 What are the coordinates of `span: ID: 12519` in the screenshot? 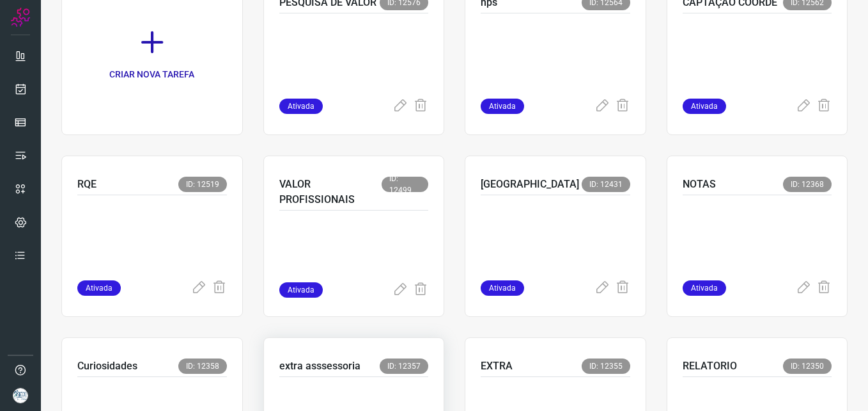 It's located at (202, 184).